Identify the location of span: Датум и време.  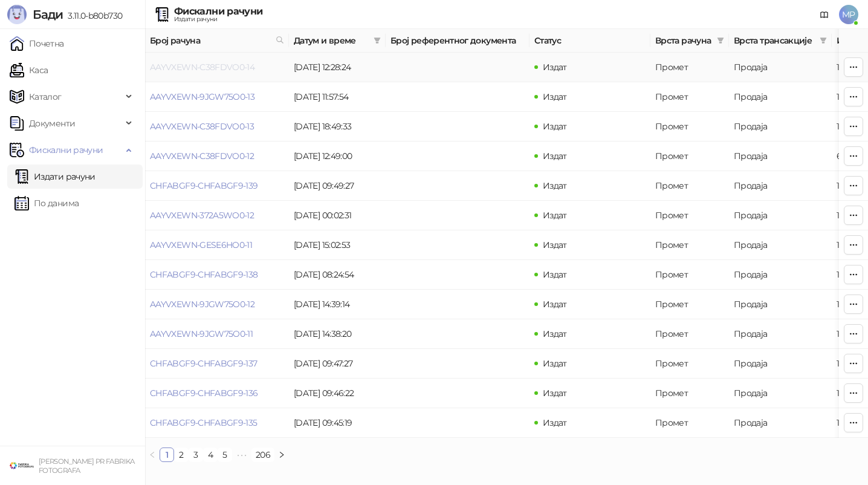
(331, 41).